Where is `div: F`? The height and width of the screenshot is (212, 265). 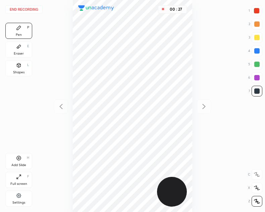
div: F is located at coordinates (28, 177).